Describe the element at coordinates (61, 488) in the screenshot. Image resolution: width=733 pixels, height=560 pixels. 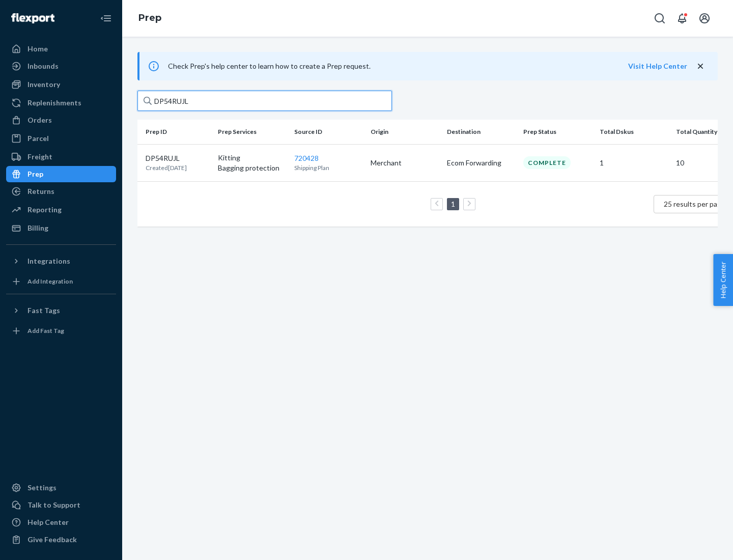
I see `a: Settings` at that location.